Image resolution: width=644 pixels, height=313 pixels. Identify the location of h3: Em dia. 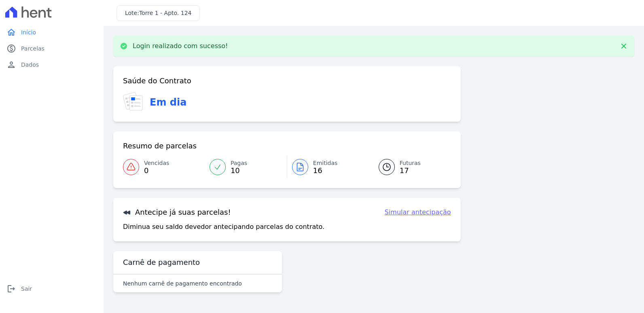
(168, 102).